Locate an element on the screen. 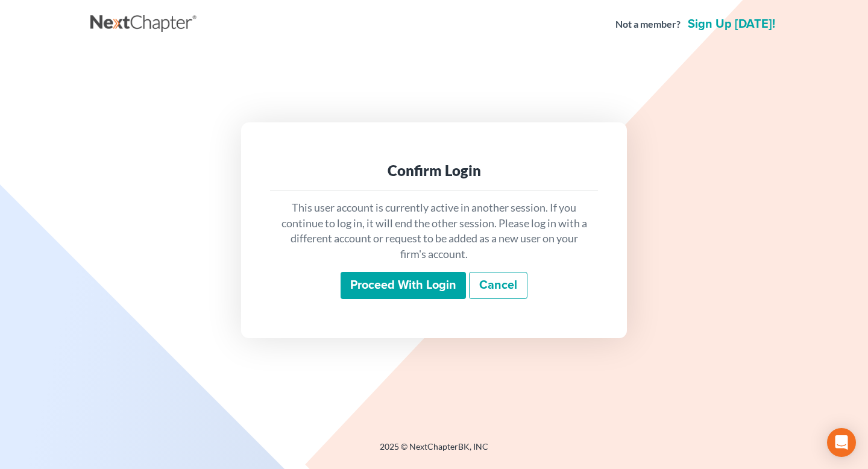 This screenshot has height=469, width=868. strong: Not a member? is located at coordinates (648, 24).